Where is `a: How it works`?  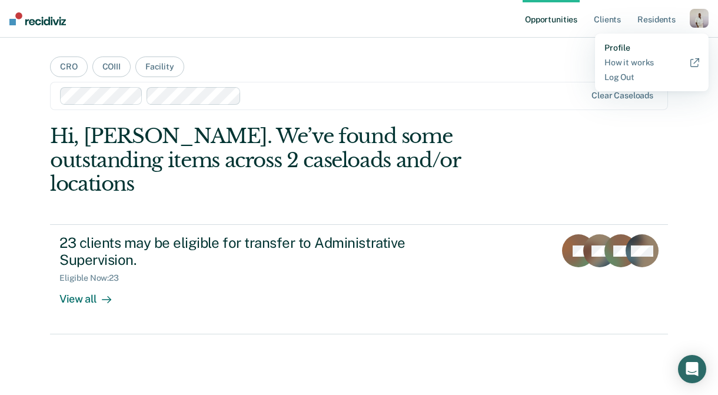 a: How it works is located at coordinates (651, 62).